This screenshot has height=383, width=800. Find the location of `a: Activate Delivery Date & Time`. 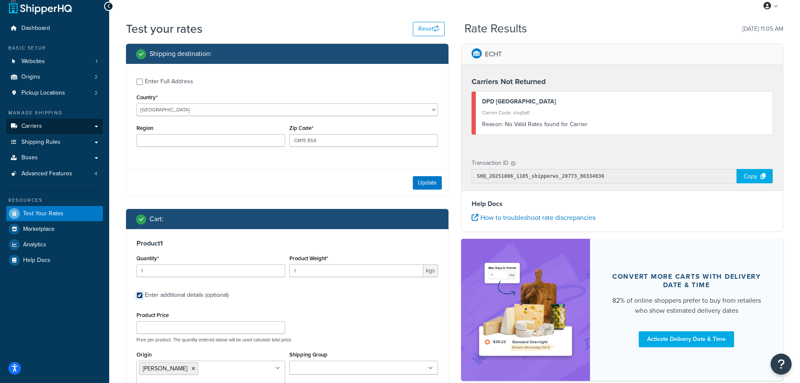

a: Activate Delivery Date & Time is located at coordinates (687, 339).